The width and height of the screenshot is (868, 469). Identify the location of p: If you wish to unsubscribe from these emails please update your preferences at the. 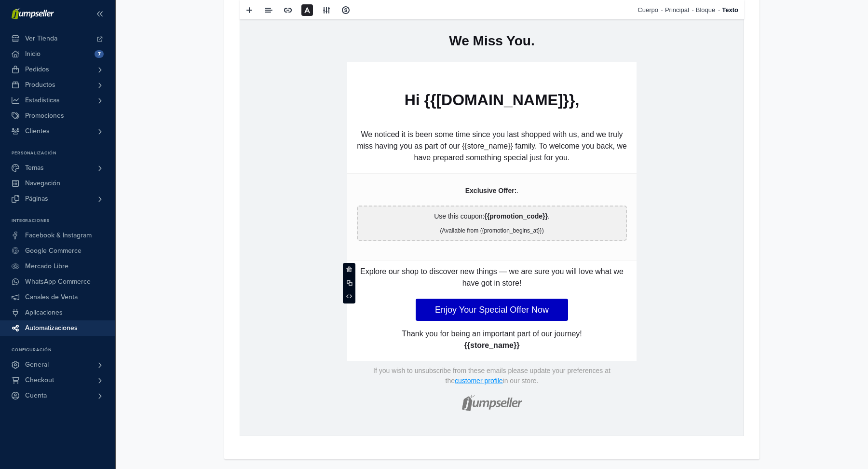
(252, 377).